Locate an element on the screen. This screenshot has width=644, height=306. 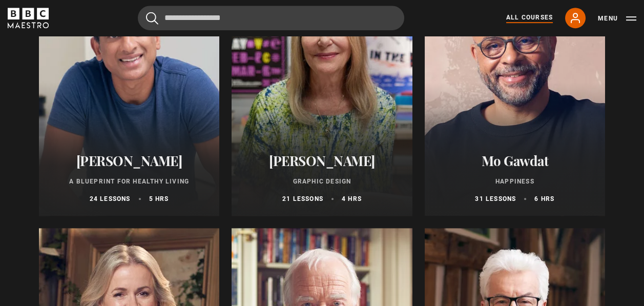
p: A Blueprint for Healthy Living is located at coordinates (129, 182).